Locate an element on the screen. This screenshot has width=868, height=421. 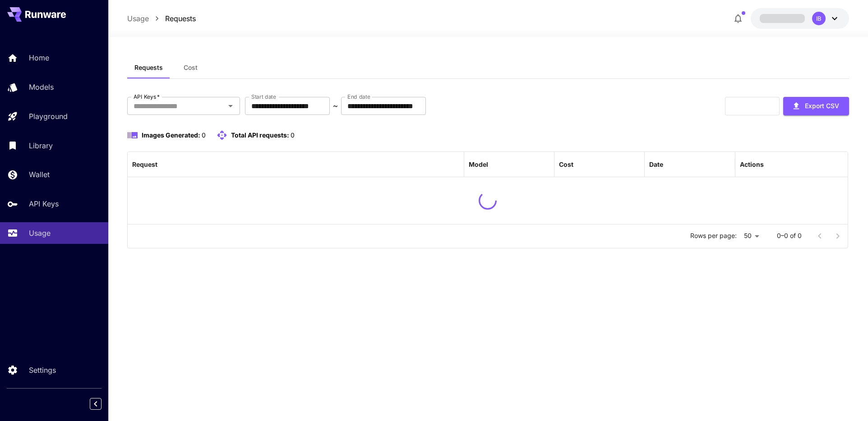
p: Playground is located at coordinates (49, 116).